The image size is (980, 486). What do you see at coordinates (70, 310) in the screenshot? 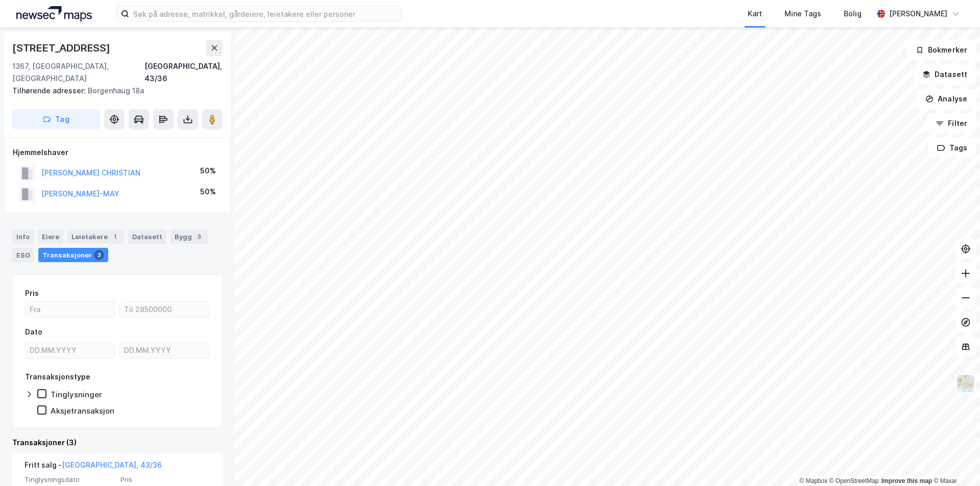
I see `input: Fra` at bounding box center [70, 310].